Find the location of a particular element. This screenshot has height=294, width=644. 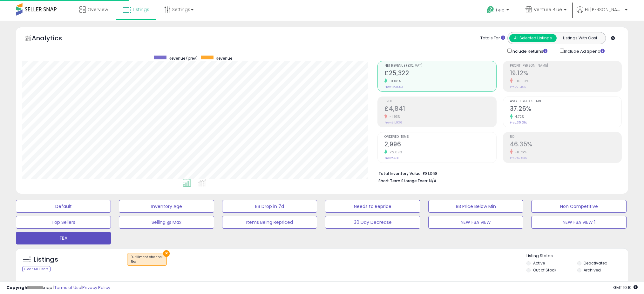

span: Help is located at coordinates (500, 10).